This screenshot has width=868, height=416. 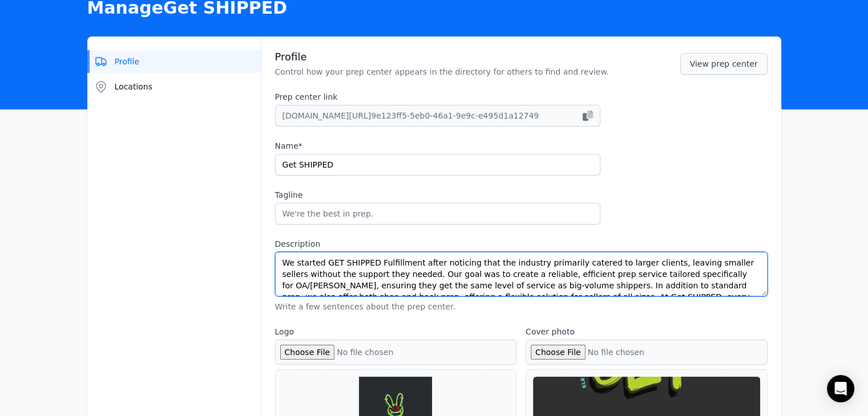 I want to click on label: Description, so click(x=521, y=244).